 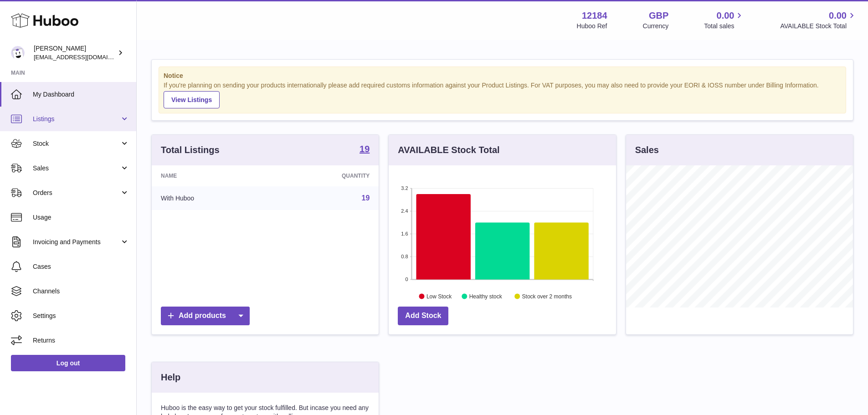 What do you see at coordinates (170, 377) in the screenshot?
I see `h3: Help` at bounding box center [170, 377].